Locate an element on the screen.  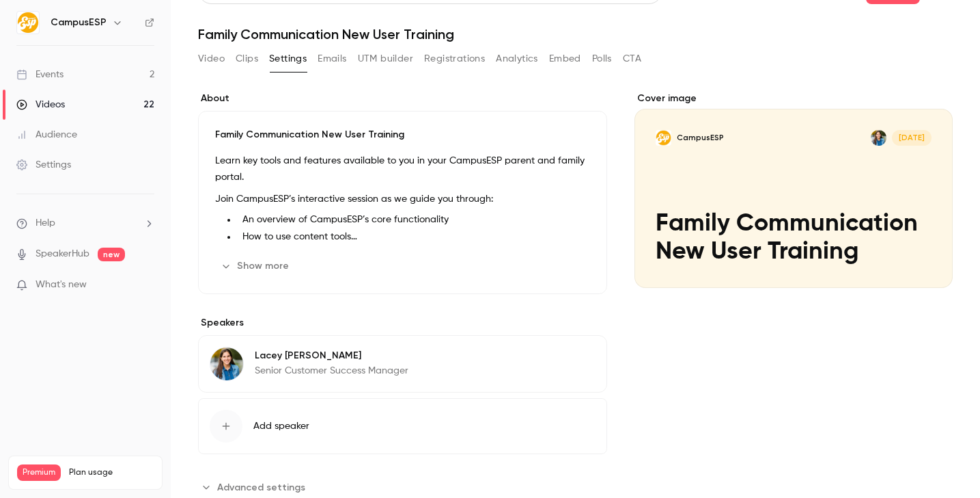
button: UTM builder is located at coordinates (385, 59).